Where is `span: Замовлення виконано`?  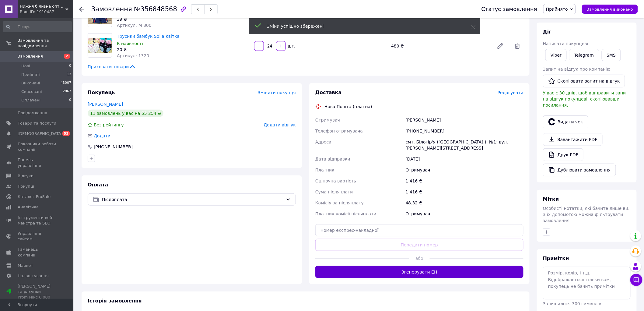
span: Замовлення виконано is located at coordinates (610, 9).